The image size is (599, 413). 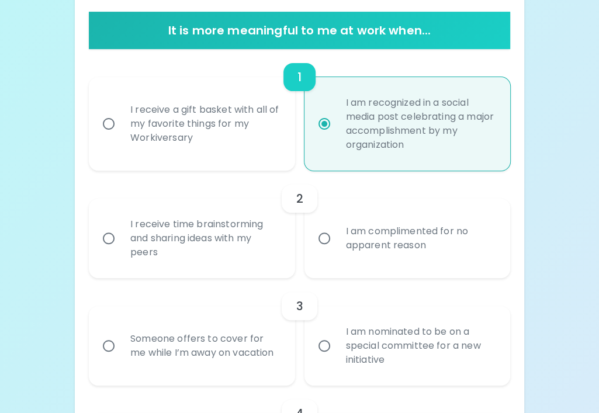 What do you see at coordinates (299, 77) in the screenshot?
I see `h6: 1` at bounding box center [299, 77].